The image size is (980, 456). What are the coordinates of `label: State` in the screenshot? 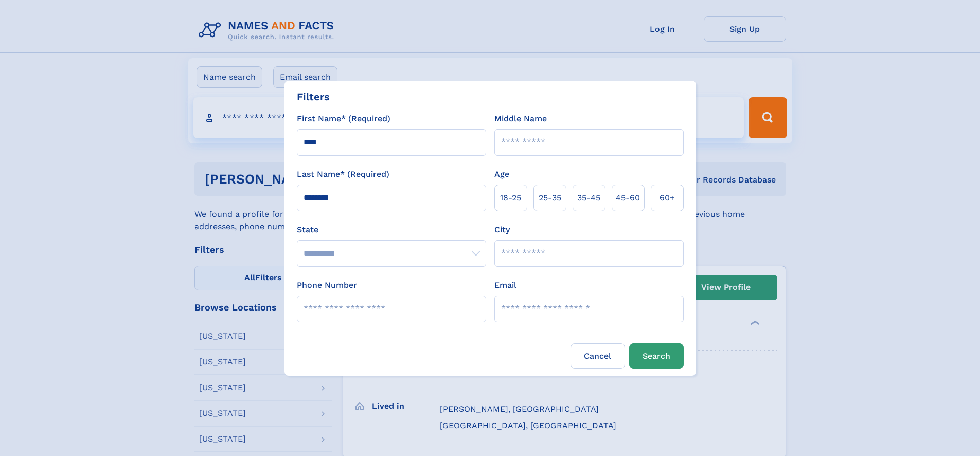 It's located at (392, 230).